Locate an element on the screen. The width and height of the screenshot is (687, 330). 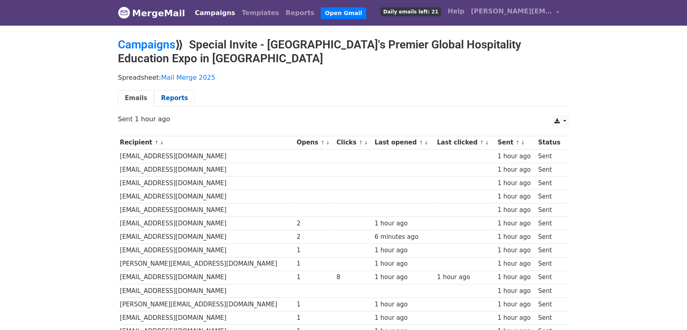
th: Sent is located at coordinates (516, 142).